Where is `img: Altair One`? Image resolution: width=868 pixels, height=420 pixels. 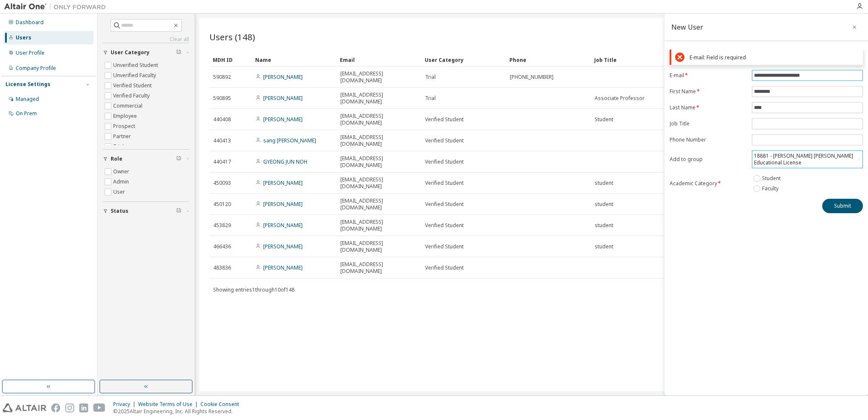 img: Altair One is located at coordinates (57, 7).